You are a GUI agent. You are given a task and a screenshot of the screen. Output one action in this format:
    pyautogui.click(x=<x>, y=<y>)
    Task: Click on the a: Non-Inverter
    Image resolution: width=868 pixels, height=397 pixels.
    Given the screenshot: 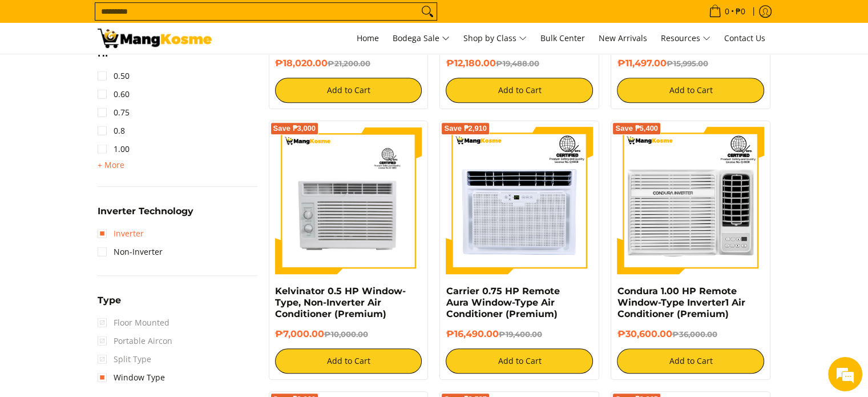 What is the action you would take?
    pyautogui.click(x=130, y=252)
    